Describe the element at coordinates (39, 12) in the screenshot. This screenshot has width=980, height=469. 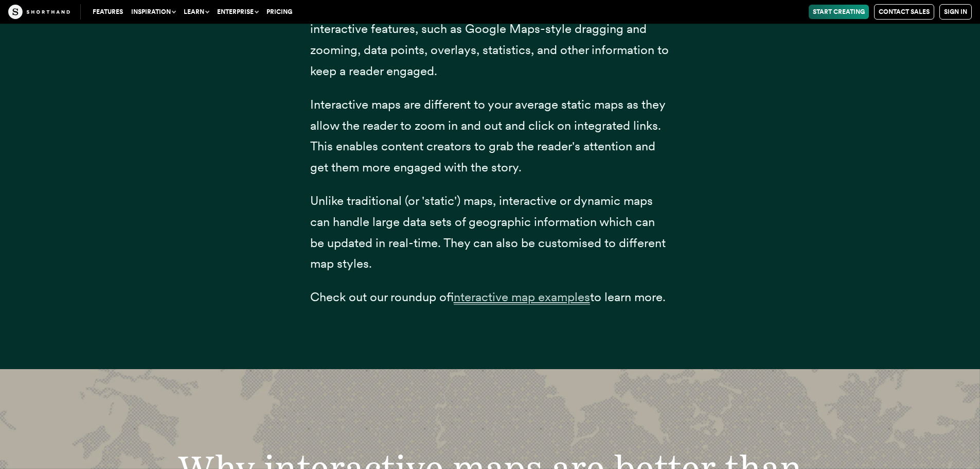
I see `img: The Craft` at that location.